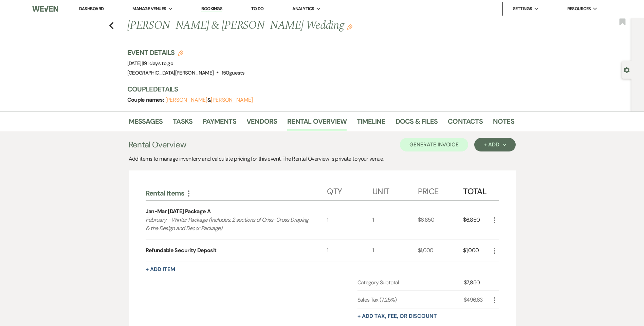  What do you see at coordinates (145, 123) in the screenshot?
I see `a: Messages` at bounding box center [145, 123].